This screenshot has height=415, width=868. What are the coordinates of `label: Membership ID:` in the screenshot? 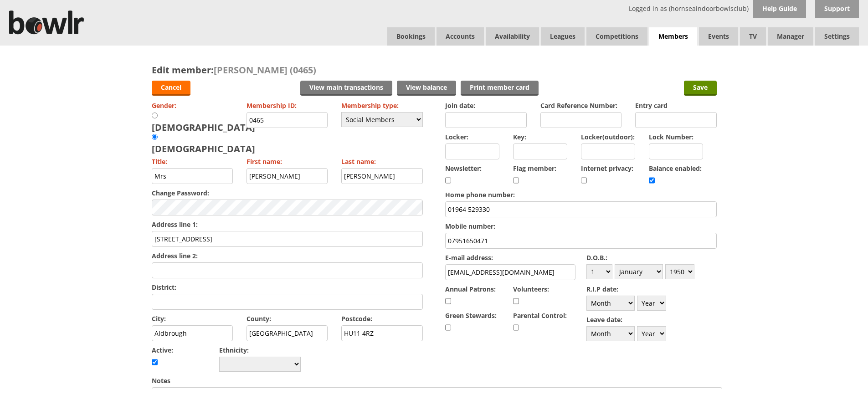 It's located at (287, 106).